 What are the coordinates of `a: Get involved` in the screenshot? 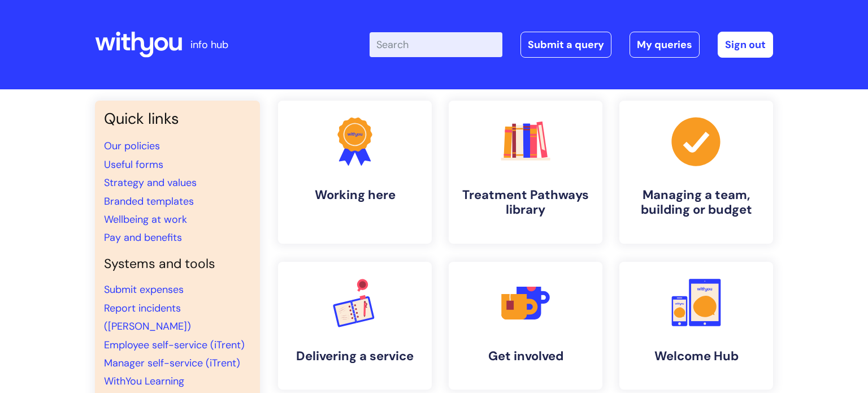 It's located at (525, 326).